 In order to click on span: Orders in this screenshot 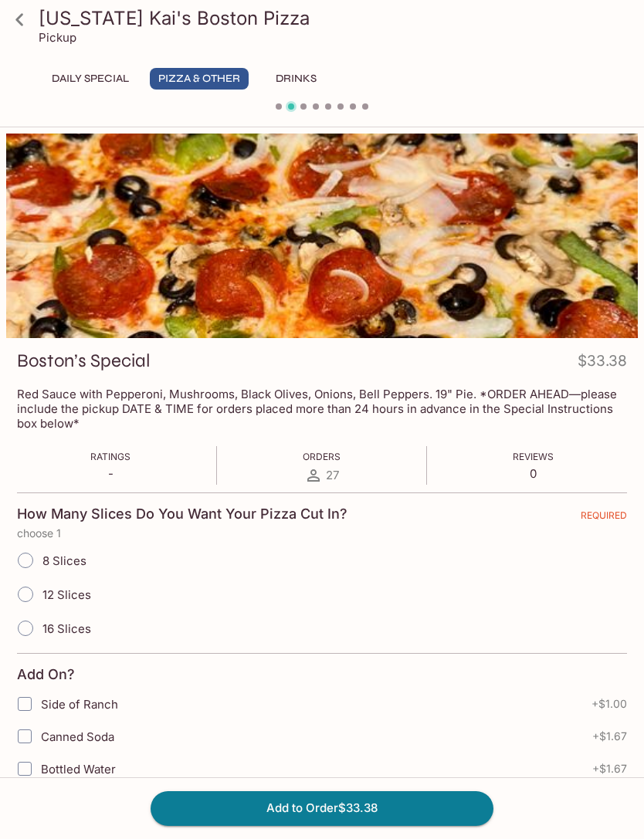, I will do `click(321, 456)`.